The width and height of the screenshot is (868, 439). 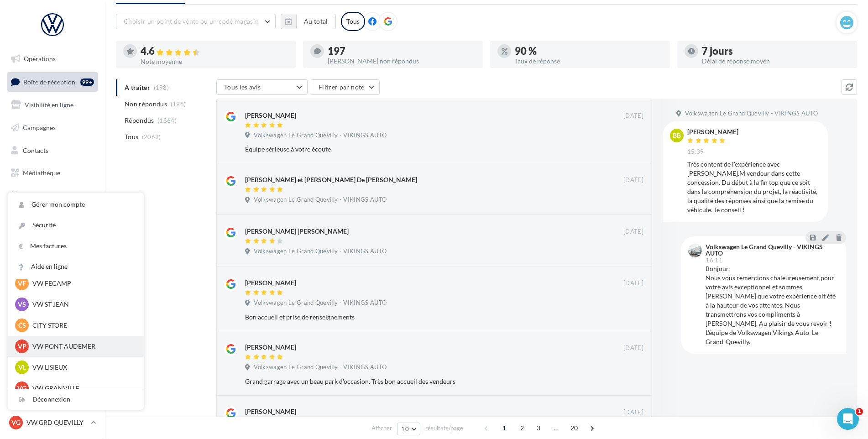 What do you see at coordinates (53, 59) in the screenshot?
I see `a: Opérations` at bounding box center [53, 59].